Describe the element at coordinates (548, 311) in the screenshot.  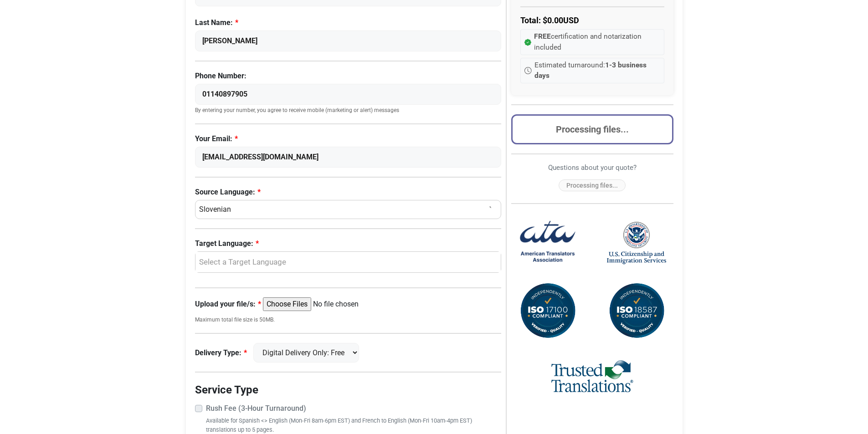
I see `img: ISO 17100 Compliant Certification` at that location.